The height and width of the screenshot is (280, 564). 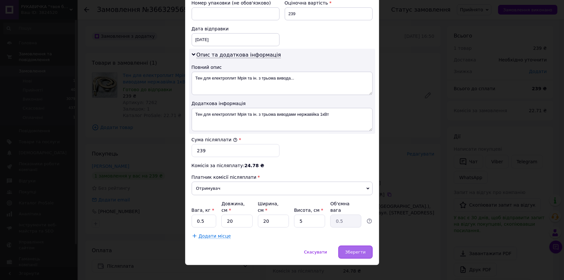 What do you see at coordinates (309, 210) in the screenshot?
I see `label: Висота, см` at bounding box center [309, 210].